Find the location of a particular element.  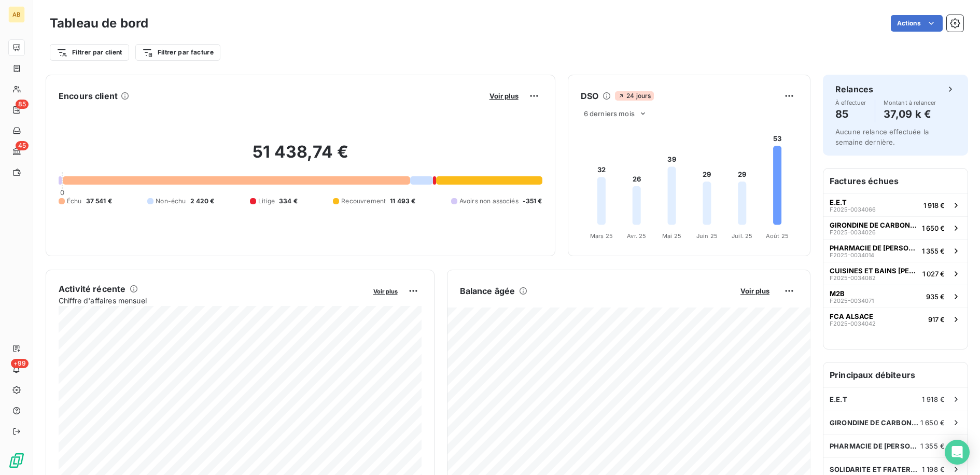

span: 85 is located at coordinates (22, 104).